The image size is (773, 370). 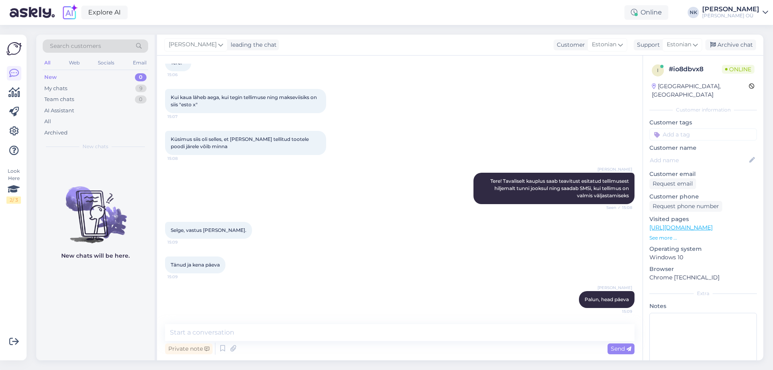 I want to click on span: New chats, so click(x=95, y=146).